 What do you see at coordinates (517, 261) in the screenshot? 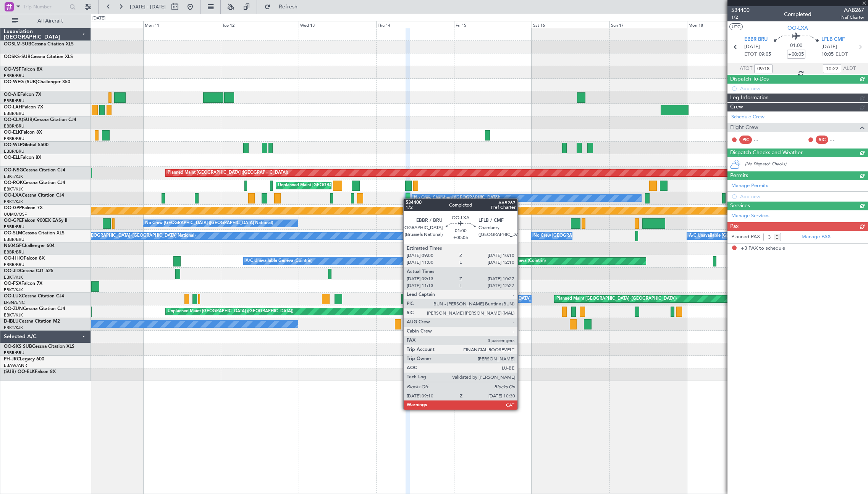
I see `div: AOG Maint Geneva (Cointrin)` at bounding box center [517, 261].